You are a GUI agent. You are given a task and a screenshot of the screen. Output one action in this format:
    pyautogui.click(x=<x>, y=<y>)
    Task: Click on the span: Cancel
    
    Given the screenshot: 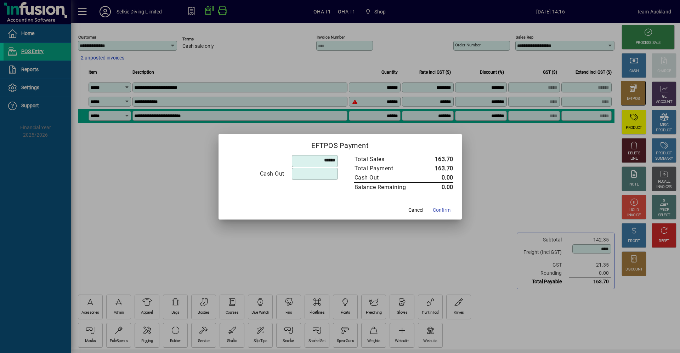 What is the action you would take?
    pyautogui.click(x=416, y=210)
    